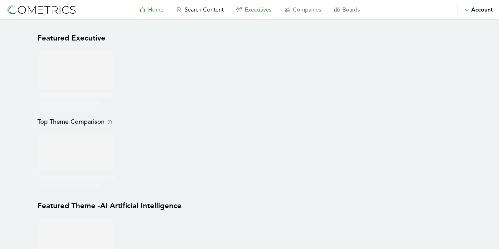  What do you see at coordinates (204, 10) in the screenshot?
I see `span: Search Content` at bounding box center [204, 10].